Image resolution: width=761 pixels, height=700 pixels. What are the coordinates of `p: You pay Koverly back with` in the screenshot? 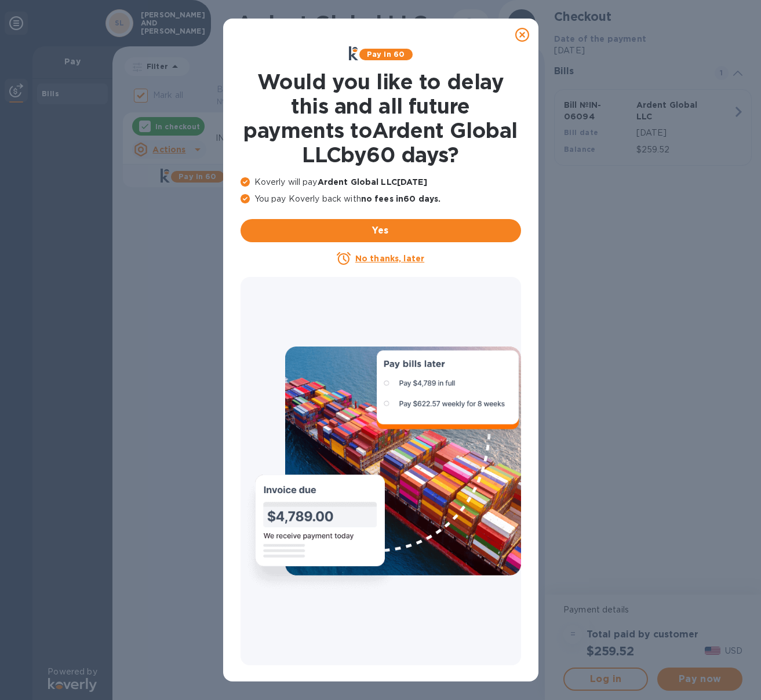 It's located at (381, 199).